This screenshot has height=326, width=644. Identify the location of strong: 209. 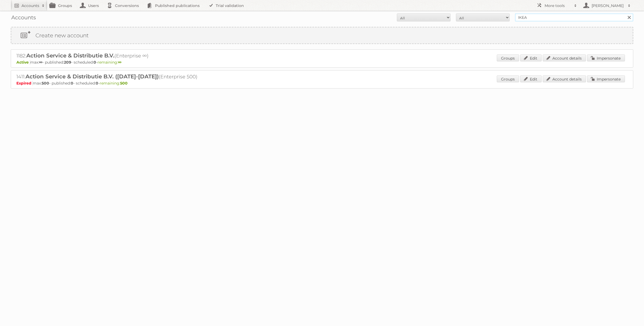
(67, 62).